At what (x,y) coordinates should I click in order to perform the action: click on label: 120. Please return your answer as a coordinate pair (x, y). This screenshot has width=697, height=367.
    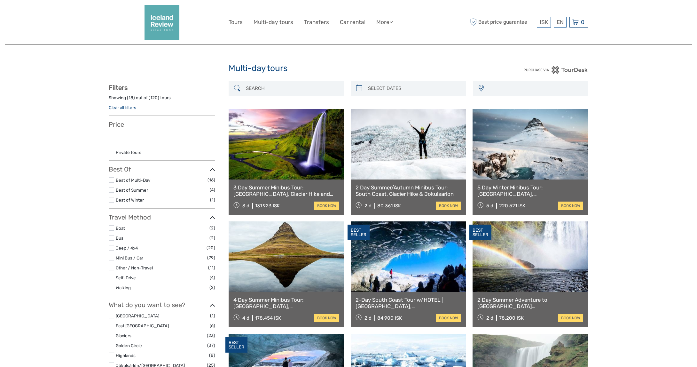
    Looking at the image, I should click on (154, 97).